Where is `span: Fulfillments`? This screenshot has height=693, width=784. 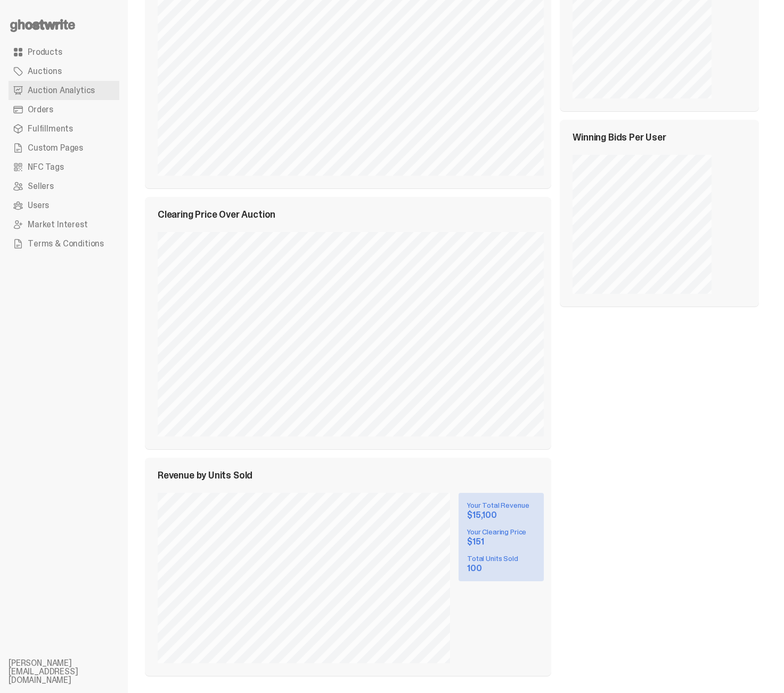
span: Fulfillments is located at coordinates (50, 128).